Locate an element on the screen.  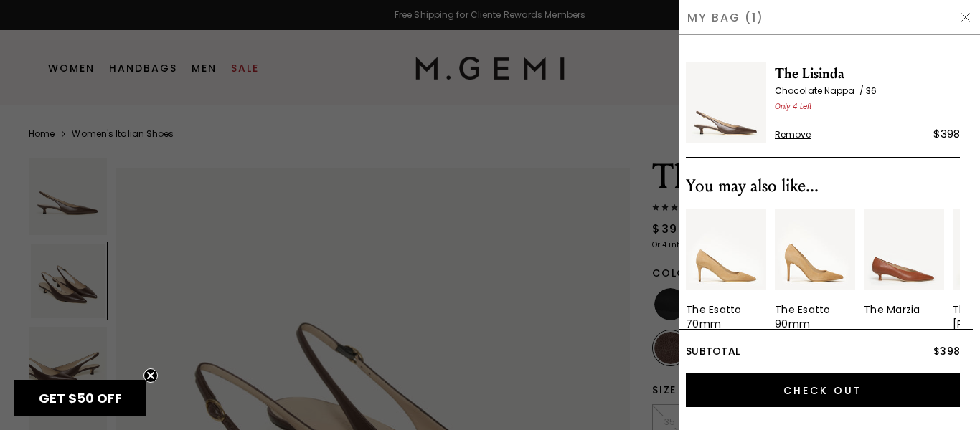
span: Subtotal is located at coordinates (712, 351).